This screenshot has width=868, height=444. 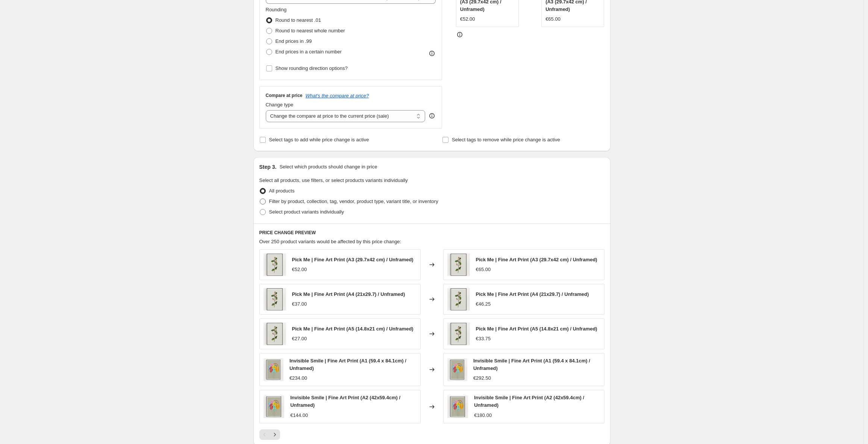 What do you see at coordinates (284, 95) in the screenshot?
I see `h3: Compare at price` at bounding box center [284, 95].